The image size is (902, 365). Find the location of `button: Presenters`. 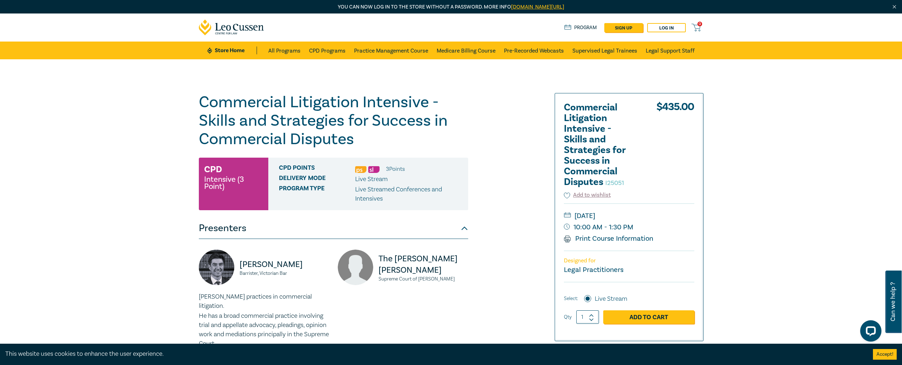

button: Presenters is located at coordinates (334, 228).